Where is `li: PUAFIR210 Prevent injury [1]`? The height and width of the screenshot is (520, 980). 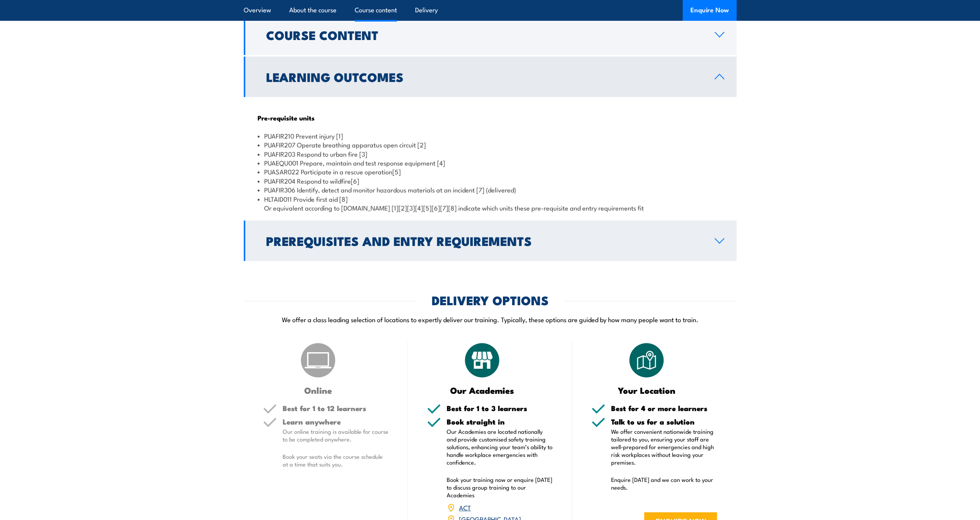
li: PUAFIR210 Prevent injury [1] is located at coordinates (490, 135).